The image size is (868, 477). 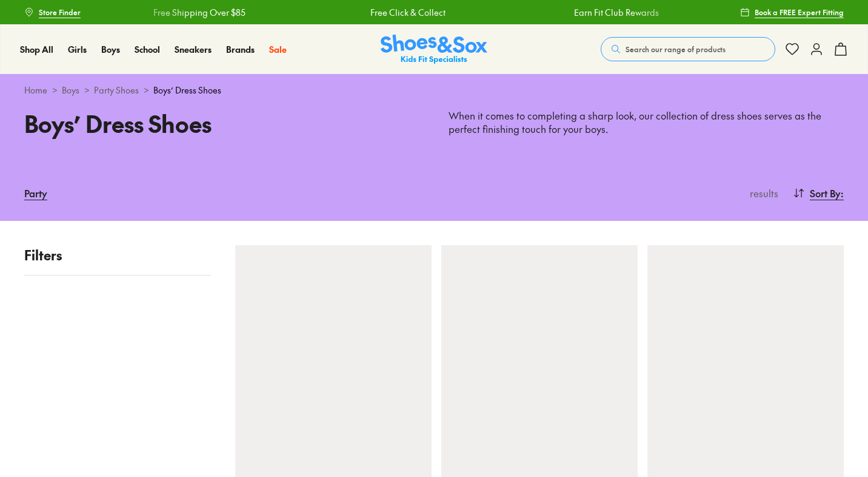 I want to click on img: SNS_Logo_Responsive.svg, so click(x=434, y=49).